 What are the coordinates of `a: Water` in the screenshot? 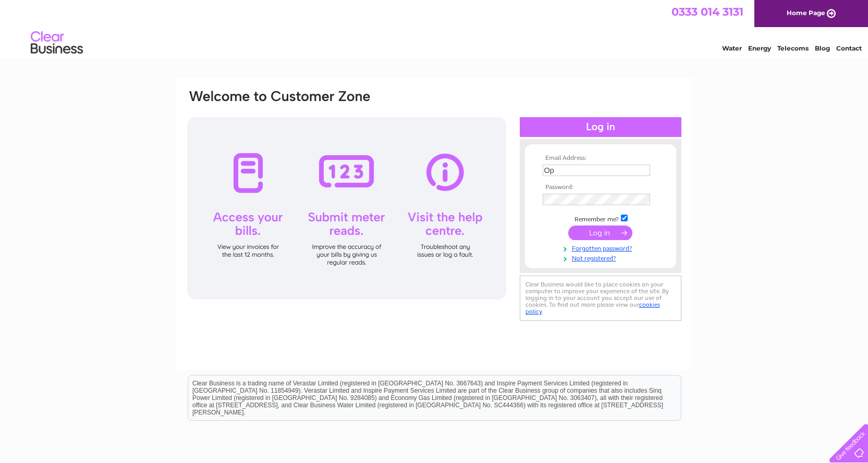 It's located at (732, 48).